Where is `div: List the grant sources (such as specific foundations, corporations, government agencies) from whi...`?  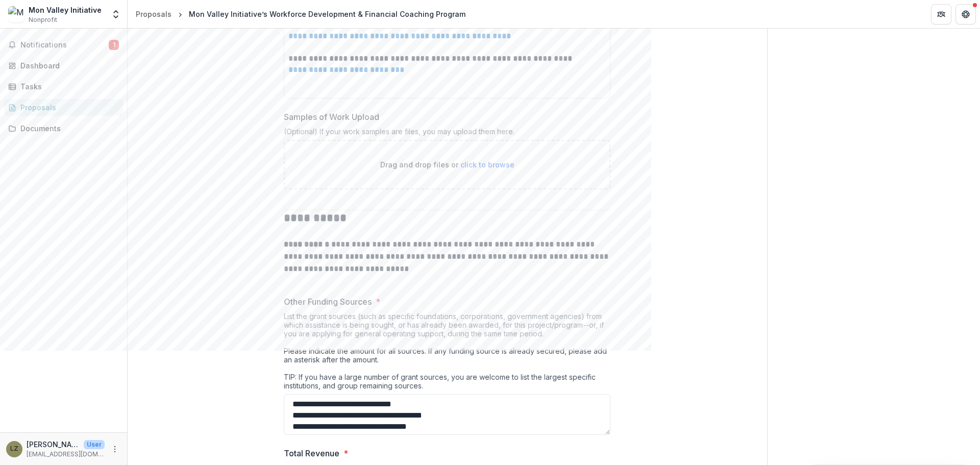 div: List the grant sources (such as specific foundations, corporations, government agencies) from whi... is located at coordinates (447, 352).